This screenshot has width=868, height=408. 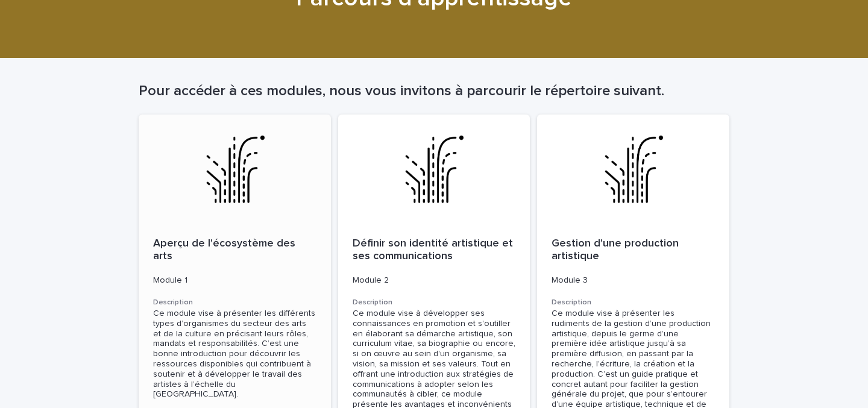 What do you see at coordinates (434, 250) in the screenshot?
I see `p: Définir son identité artistique et ses communications` at bounding box center [434, 250].